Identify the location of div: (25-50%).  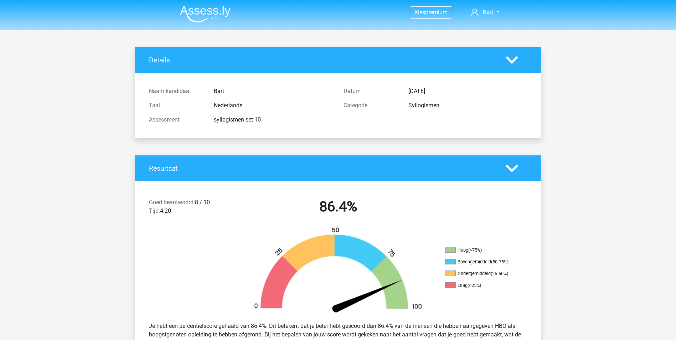
(499, 273).